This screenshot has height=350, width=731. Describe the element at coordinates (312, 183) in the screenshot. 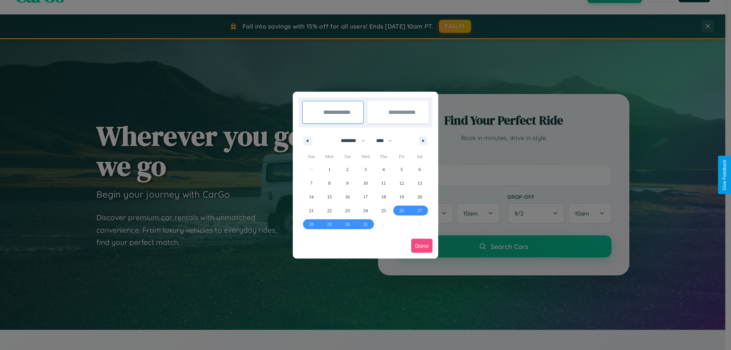

I see `span: 7` at that location.